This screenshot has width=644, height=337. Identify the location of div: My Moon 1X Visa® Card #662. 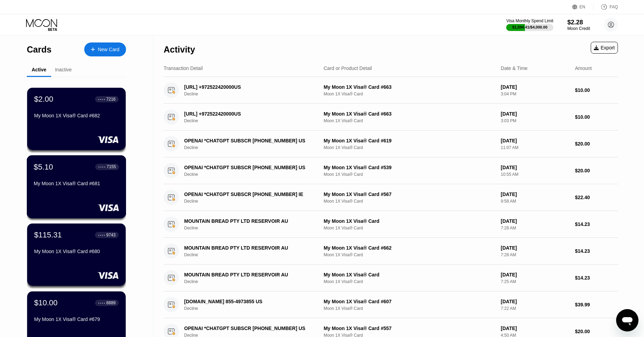
(409, 248).